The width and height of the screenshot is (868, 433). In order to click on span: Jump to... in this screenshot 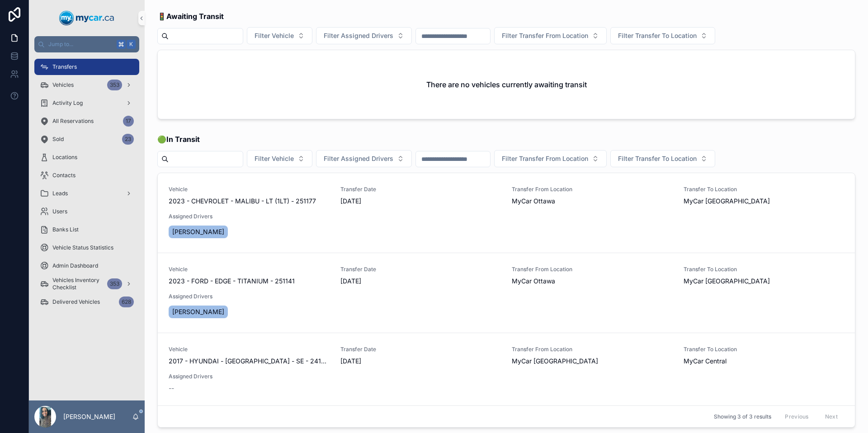, I will do `click(80, 44)`.